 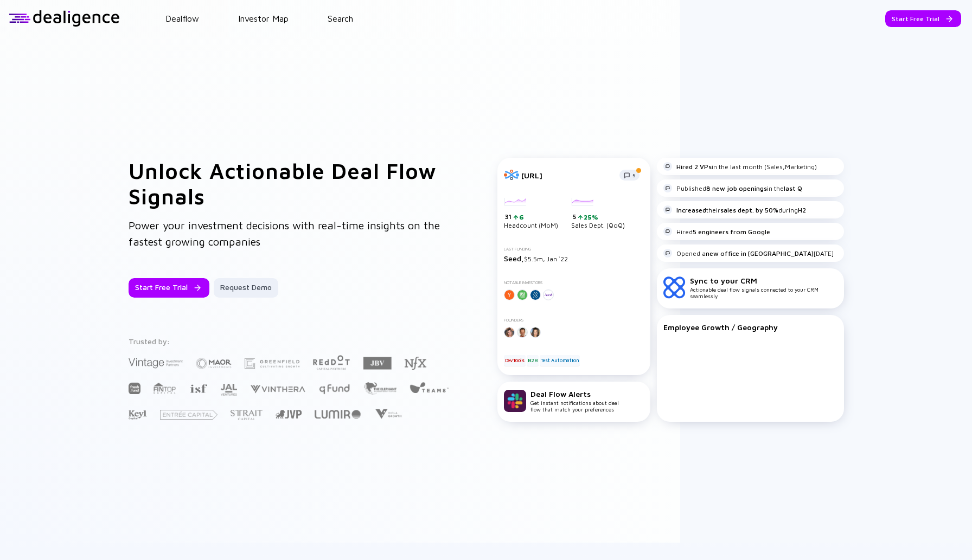 What do you see at coordinates (763, 287) in the screenshot?
I see `div: Actionable deal flow signals connected to your CRM seamlessly` at bounding box center [763, 287].